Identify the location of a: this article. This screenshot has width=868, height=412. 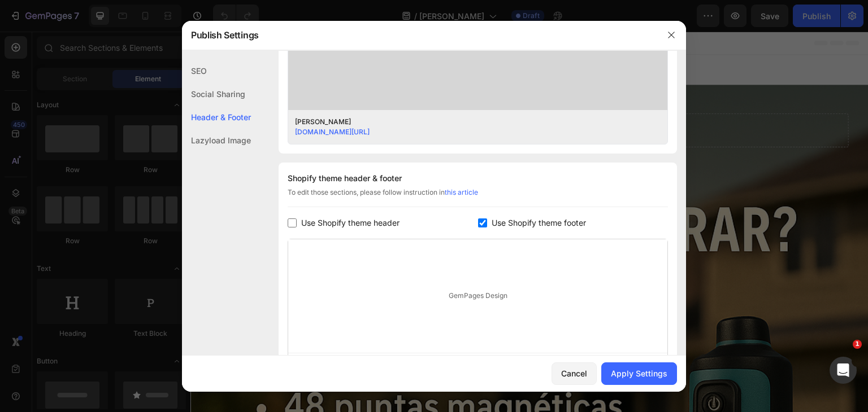
(461, 192).